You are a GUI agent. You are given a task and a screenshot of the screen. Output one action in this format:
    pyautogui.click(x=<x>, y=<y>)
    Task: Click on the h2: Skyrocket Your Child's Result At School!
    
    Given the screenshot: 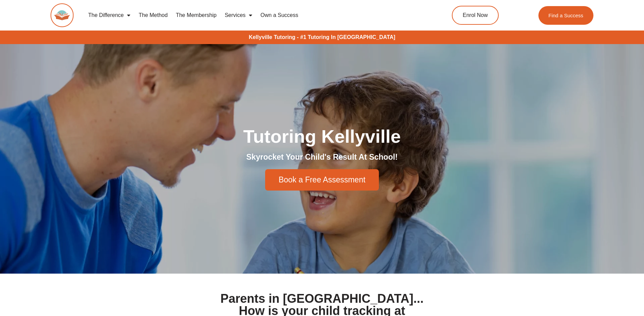 What is the action you would take?
    pyautogui.click(x=322, y=158)
    